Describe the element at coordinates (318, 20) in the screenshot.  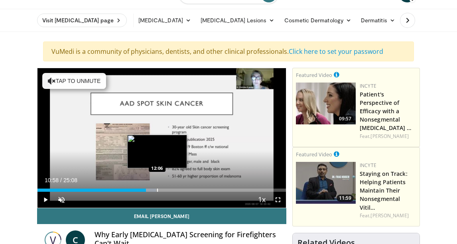
I see `a: Cosmetic Dermatology` at that location.